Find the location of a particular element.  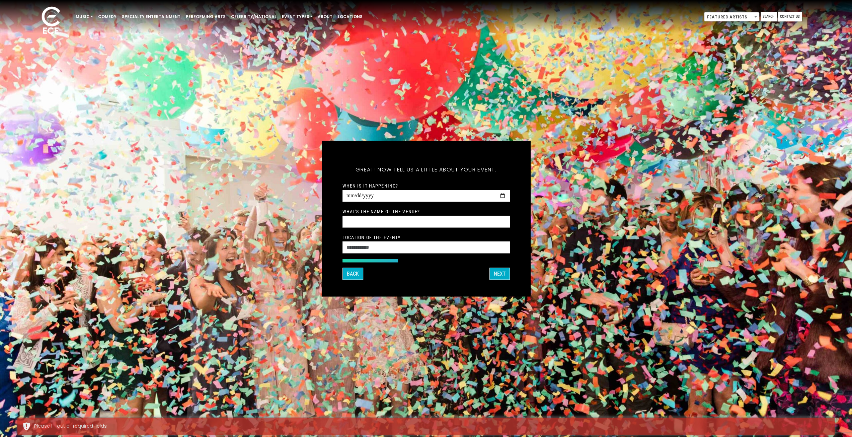

div: Please fill out all required fields is located at coordinates (432, 426).